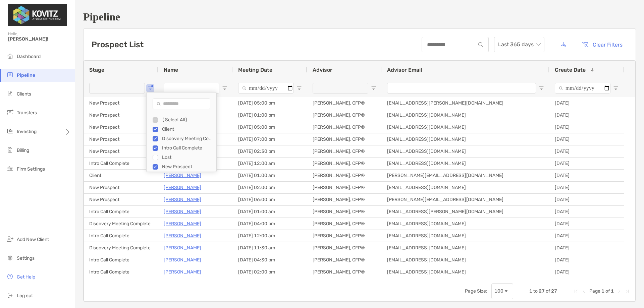 Image resolution: width=644 pixels, height=308 pixels. I want to click on span: Advisor Email, so click(405, 70).